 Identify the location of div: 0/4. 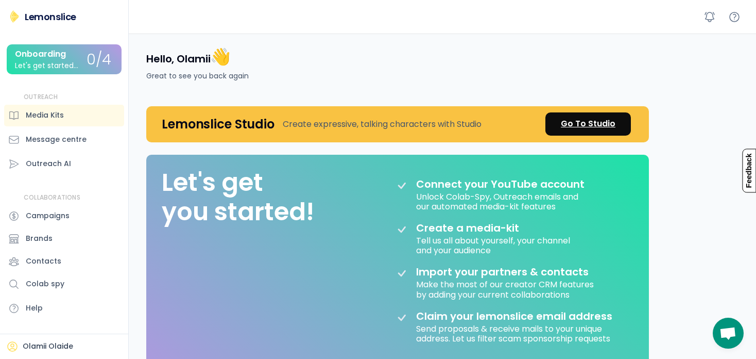
(99, 60).